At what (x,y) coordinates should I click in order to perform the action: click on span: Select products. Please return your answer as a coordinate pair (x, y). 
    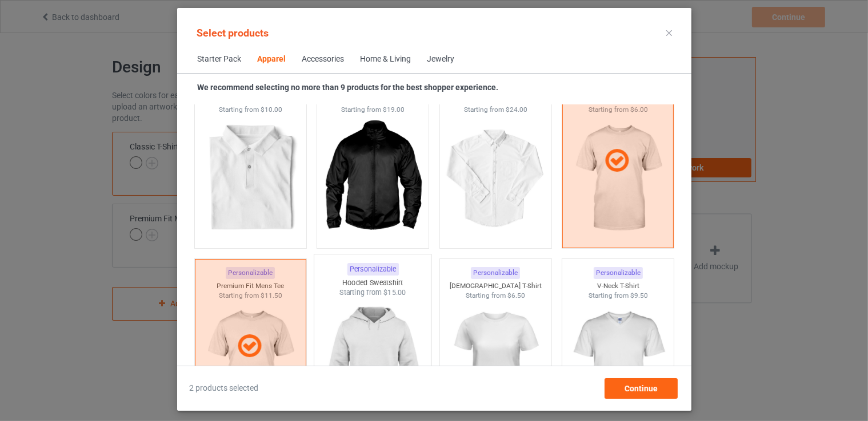
    Looking at the image, I should click on (233, 33).